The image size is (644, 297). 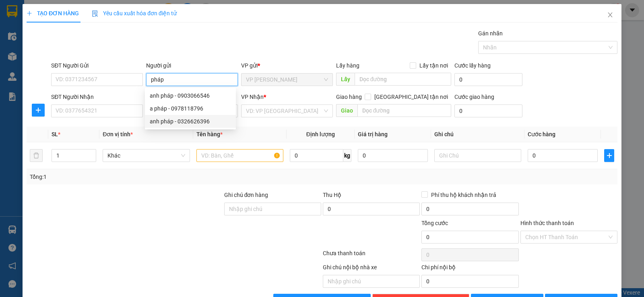 What do you see at coordinates (95, 14) in the screenshot?
I see `img: icon` at bounding box center [95, 14].